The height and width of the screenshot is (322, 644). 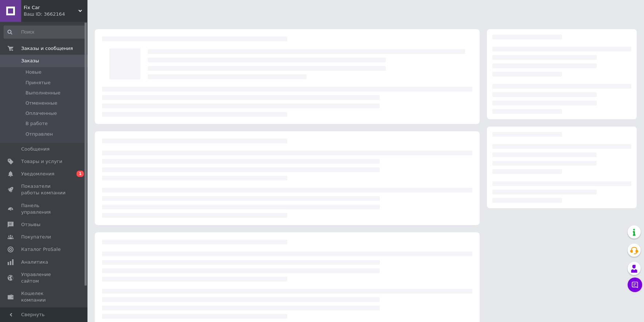 I want to click on span: Заказы и сообщения, so click(x=47, y=48).